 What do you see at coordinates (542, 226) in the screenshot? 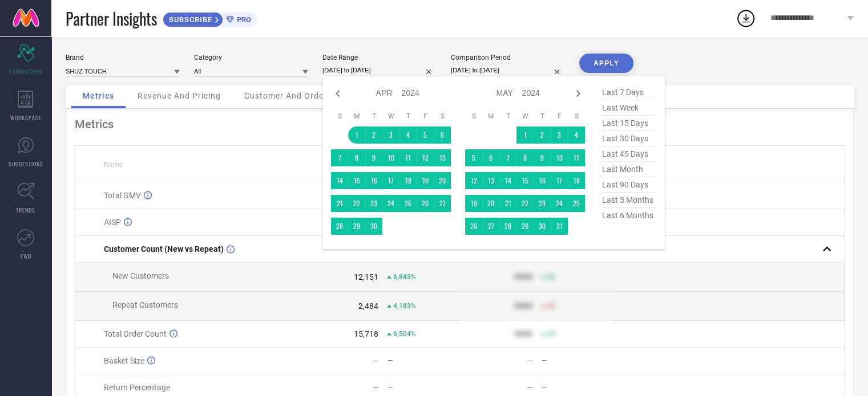
I see `td: Thu May 30 2024` at bounding box center [542, 226].